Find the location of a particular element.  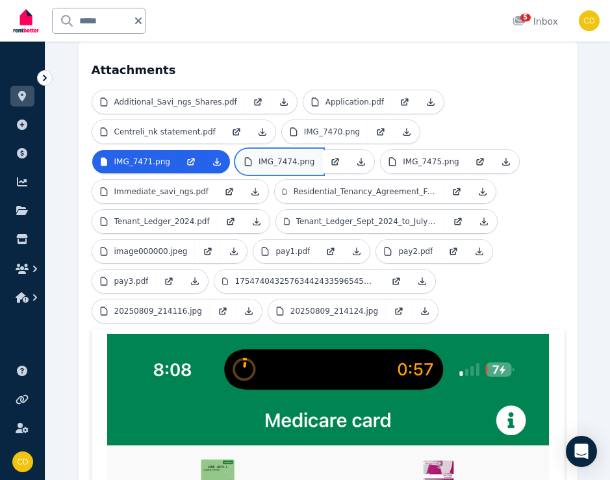

a: Residential_Tenancy_Agreement_Frank_NGUYEN_1.pdf is located at coordinates (359, 192).